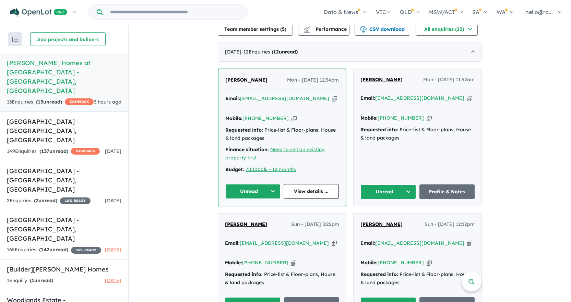  What do you see at coordinates (447, 29) in the screenshot?
I see `button: All enquiries (13)` at bounding box center [447, 29].